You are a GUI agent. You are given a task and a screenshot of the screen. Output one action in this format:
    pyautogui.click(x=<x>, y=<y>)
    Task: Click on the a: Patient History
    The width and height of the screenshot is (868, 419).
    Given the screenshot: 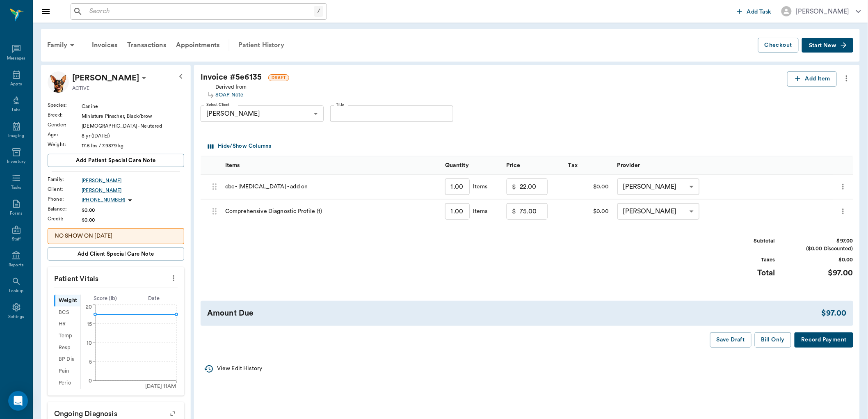 What is the action you would take?
    pyautogui.click(x=261, y=45)
    